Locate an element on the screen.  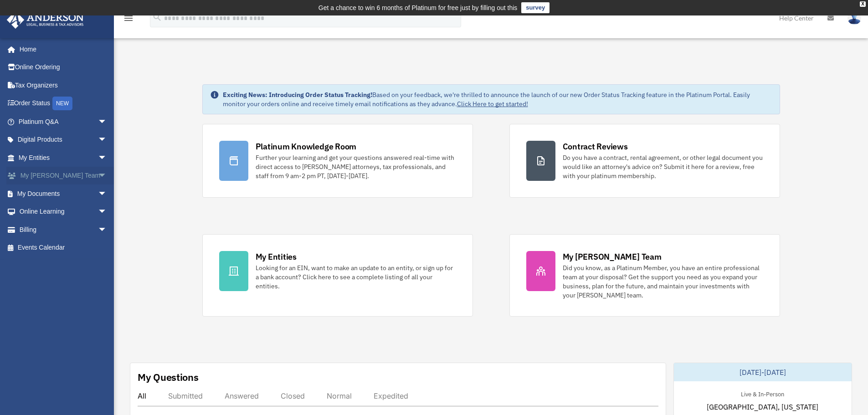
a: My Documentsarrow_drop_down is located at coordinates (63, 193).